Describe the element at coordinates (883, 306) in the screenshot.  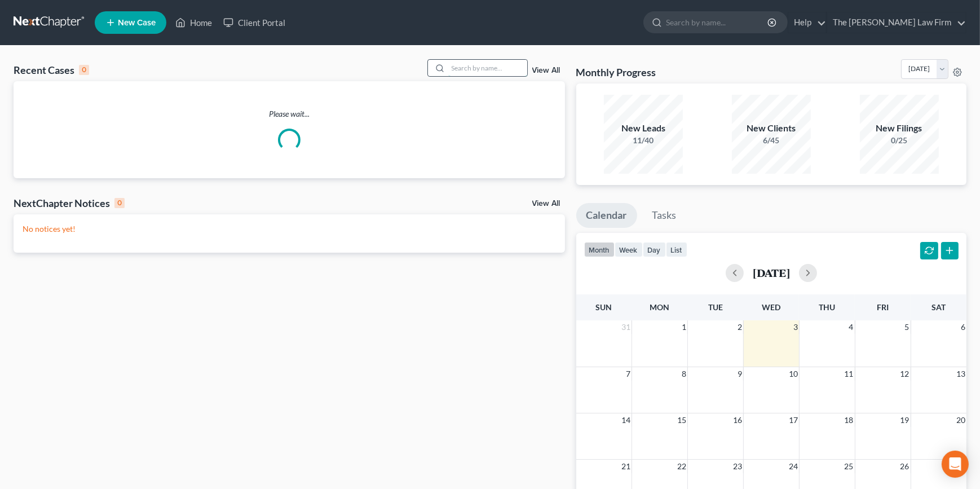
I see `span: Fri` at that location.